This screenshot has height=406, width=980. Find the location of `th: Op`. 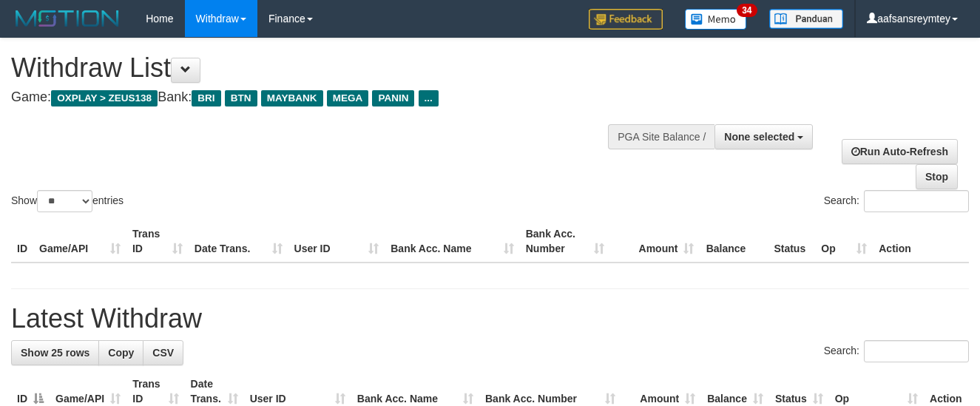

th: Op is located at coordinates (844, 242).